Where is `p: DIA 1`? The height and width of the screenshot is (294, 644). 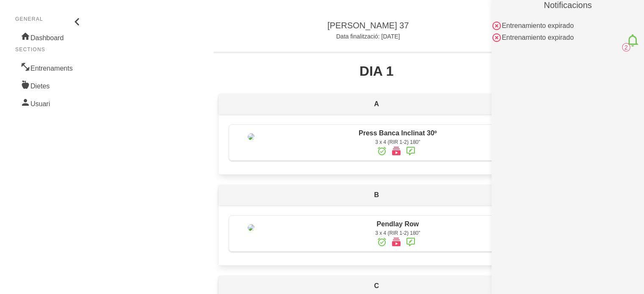
p: DIA 1 is located at coordinates (377, 71).